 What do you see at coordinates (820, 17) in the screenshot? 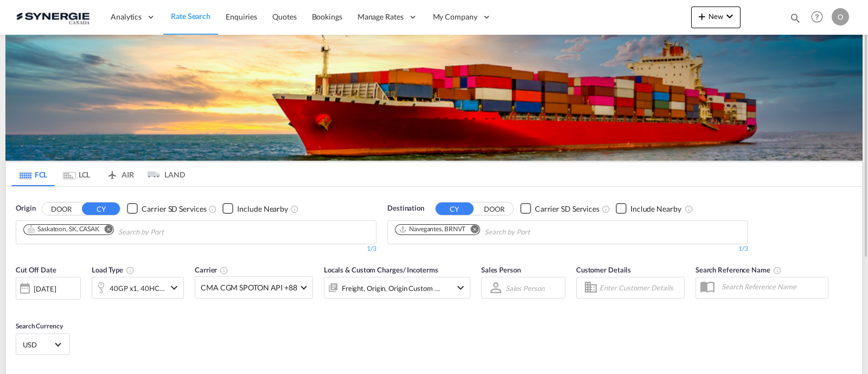
I see `div: Help` at bounding box center [820, 17].